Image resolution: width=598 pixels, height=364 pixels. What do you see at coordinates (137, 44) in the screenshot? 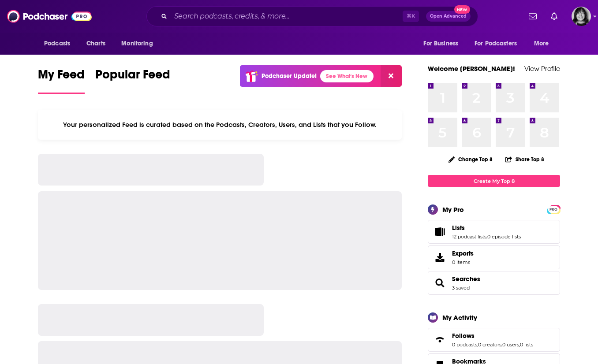
I see `span: Monitoring` at bounding box center [137, 44].